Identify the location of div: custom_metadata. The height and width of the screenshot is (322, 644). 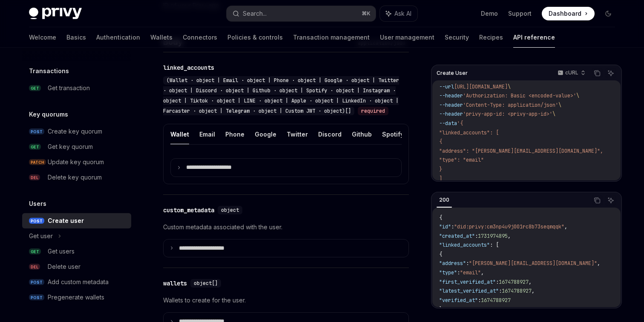
(189, 210).